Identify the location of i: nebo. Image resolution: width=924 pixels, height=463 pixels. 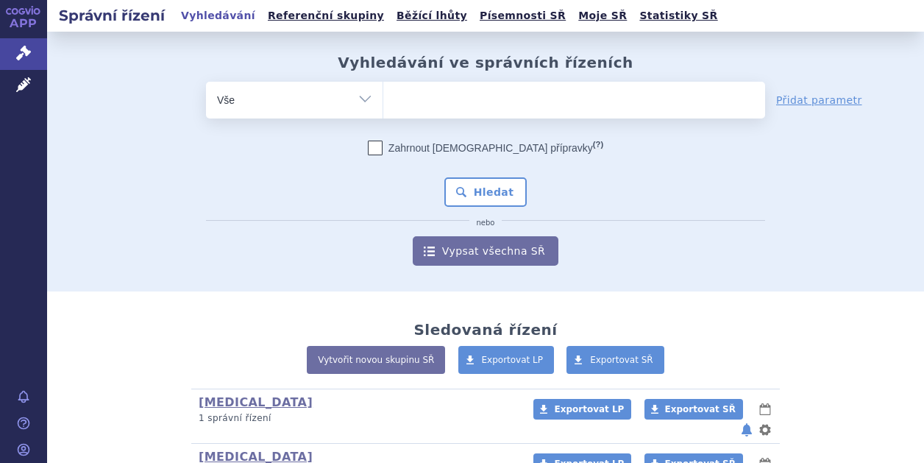
(486, 223).